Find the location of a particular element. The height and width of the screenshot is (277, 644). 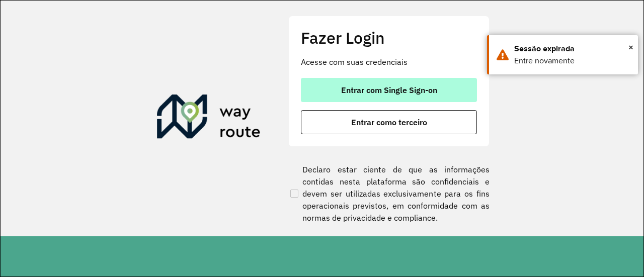

div: Entre novamente is located at coordinates (572, 61).